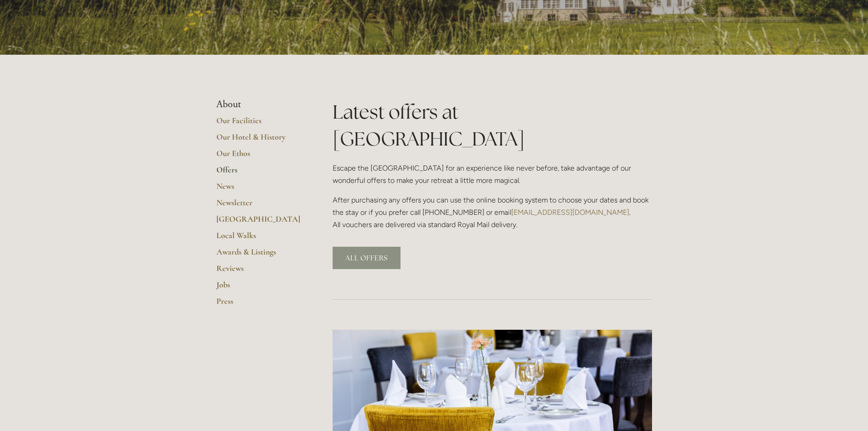  Describe the element at coordinates (260, 205) in the screenshot. I see `a: Newsletter` at that location.